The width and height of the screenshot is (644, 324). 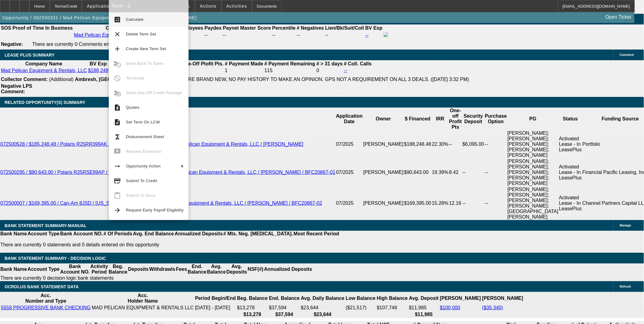 I want to click on th: Avg. End Balance, so click(x=154, y=233).